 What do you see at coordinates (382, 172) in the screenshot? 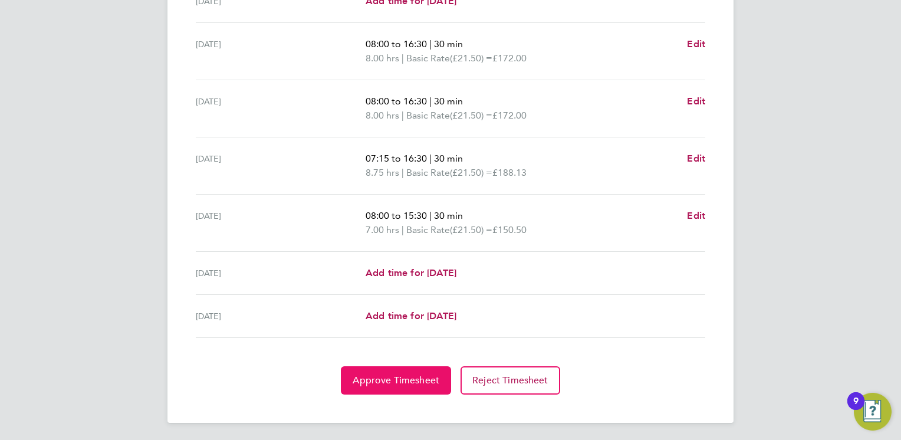
I see `span: 8.75 hrs` at bounding box center [382, 172].